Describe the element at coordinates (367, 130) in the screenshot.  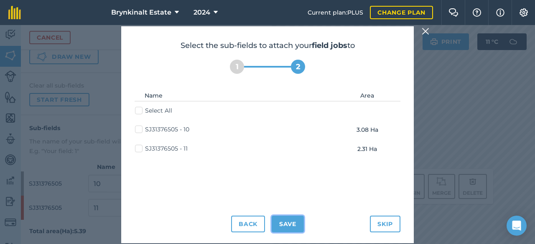
I see `td: 3.08 Ha` at that location.